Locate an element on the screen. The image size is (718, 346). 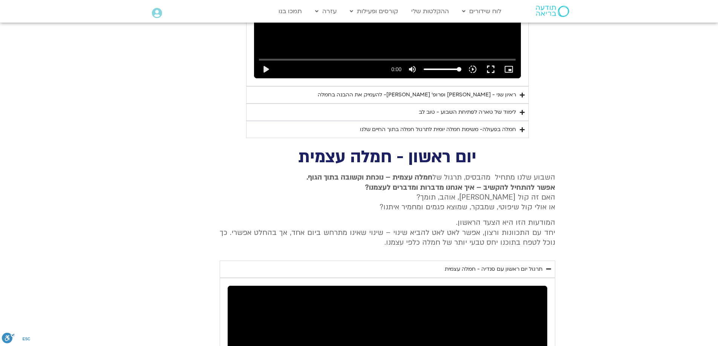
a: תמכו בנו is located at coordinates (290, 11).